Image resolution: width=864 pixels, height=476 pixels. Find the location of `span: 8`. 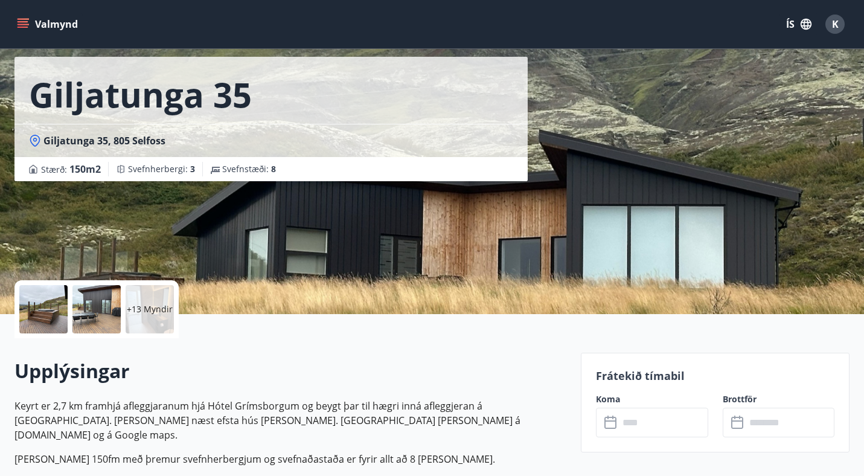

span: 8 is located at coordinates (274, 168).